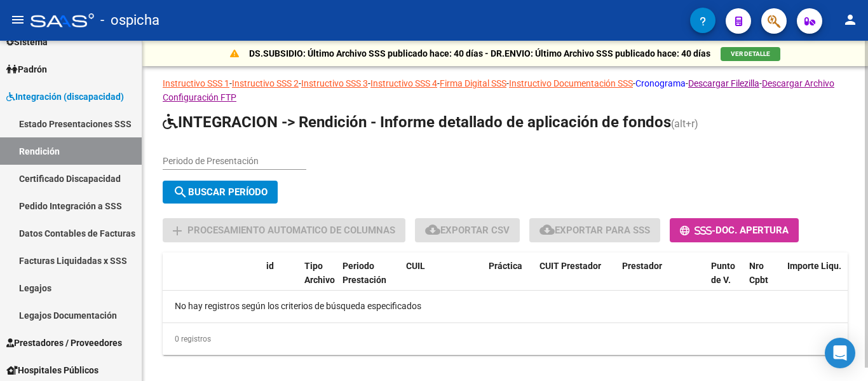 This screenshot has height=381, width=868. Describe the element at coordinates (509, 280) in the screenshot. I see `datatable-header-cell: Práctica` at that location.